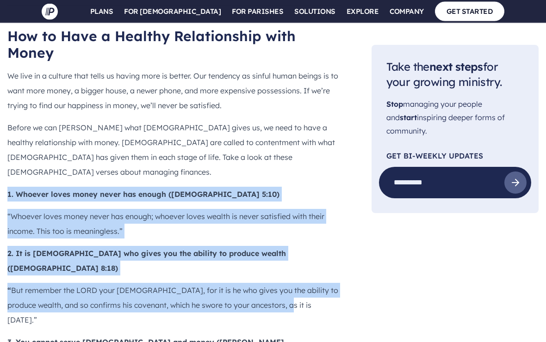 This screenshot has height=342, width=546. What do you see at coordinates (174, 224) in the screenshot?
I see `p: “Whoever loves money never has enough; whoever loves wealth is never satisfied with their income....` at bounding box center [174, 224].